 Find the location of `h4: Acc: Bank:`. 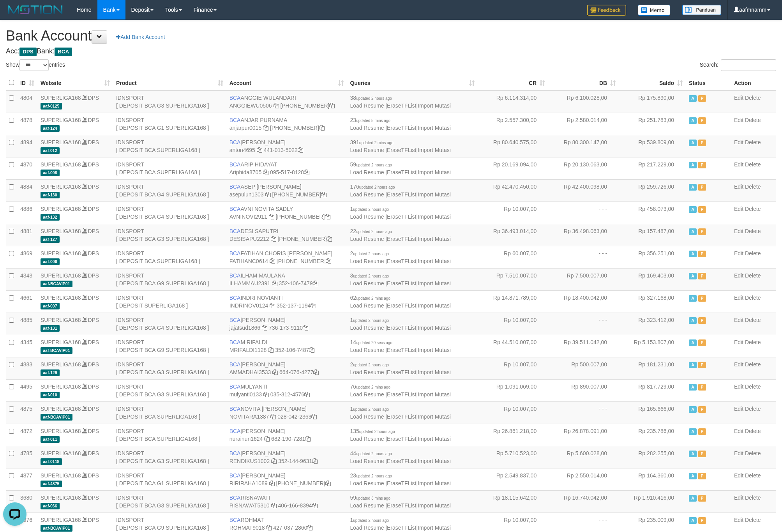

h4: Acc: Bank: is located at coordinates (391, 52).